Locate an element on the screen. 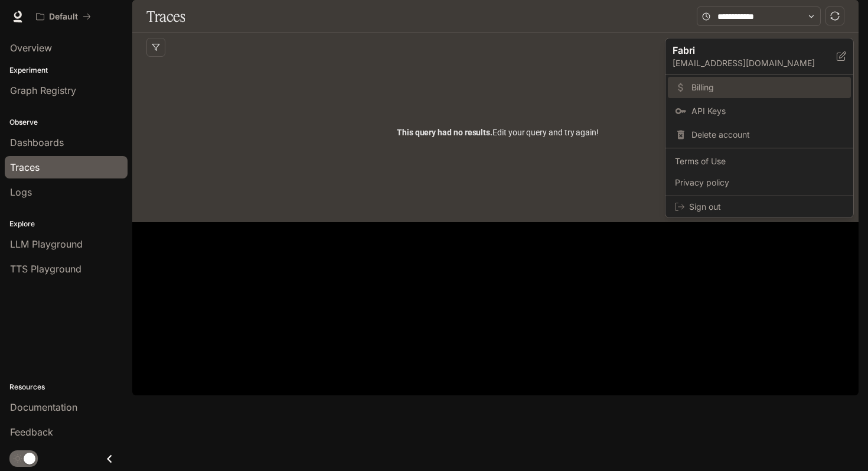 This screenshot has height=471, width=868. span: Delete account is located at coordinates (768, 135).